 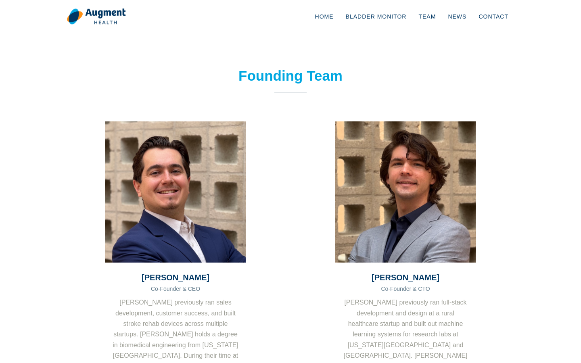 What do you see at coordinates (324, 17) in the screenshot?
I see `a: Home` at bounding box center [324, 17].